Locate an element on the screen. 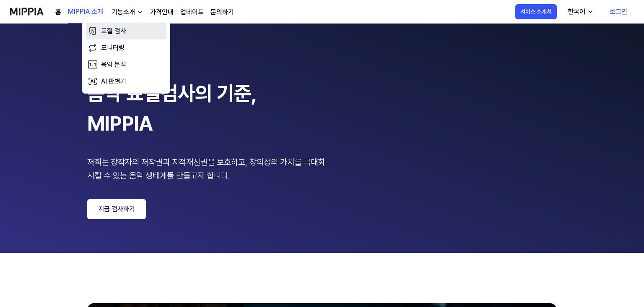  a: 지금 검사하기 is located at coordinates (117, 209).